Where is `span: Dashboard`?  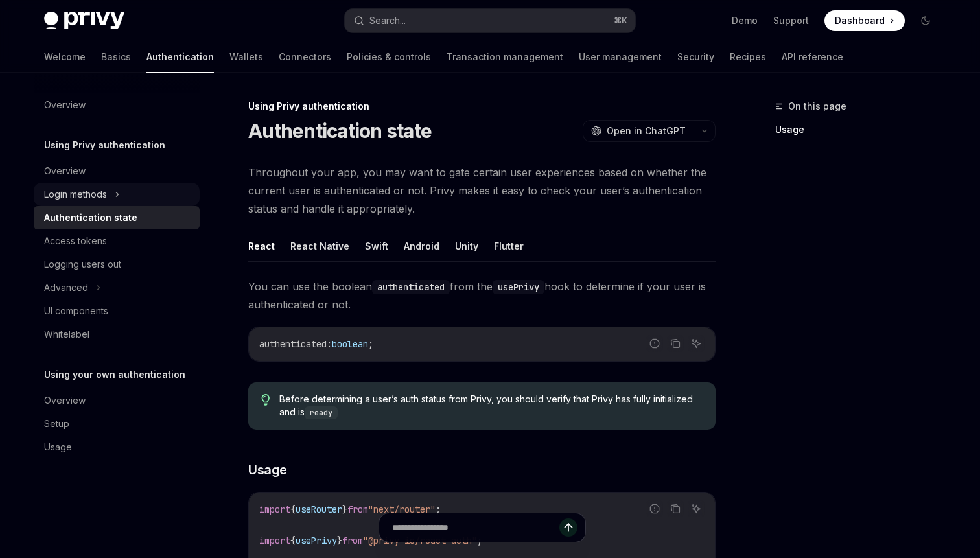 span: Dashboard is located at coordinates (859, 21).